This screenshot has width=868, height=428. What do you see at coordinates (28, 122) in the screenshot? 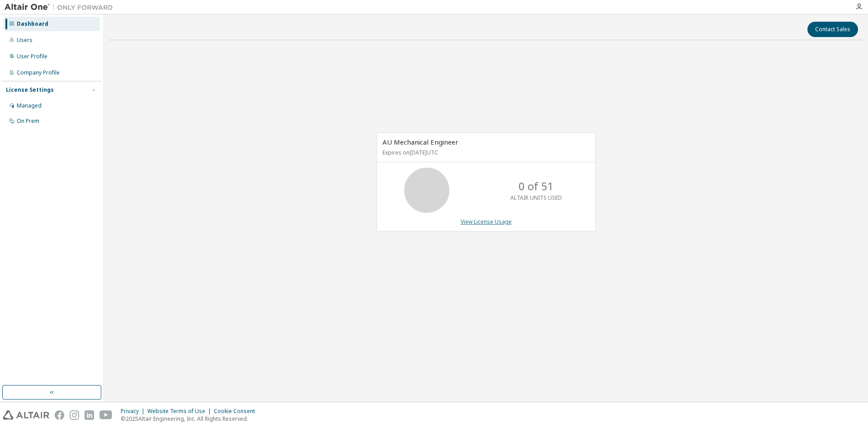
I see `div: On Prem` at bounding box center [28, 122].